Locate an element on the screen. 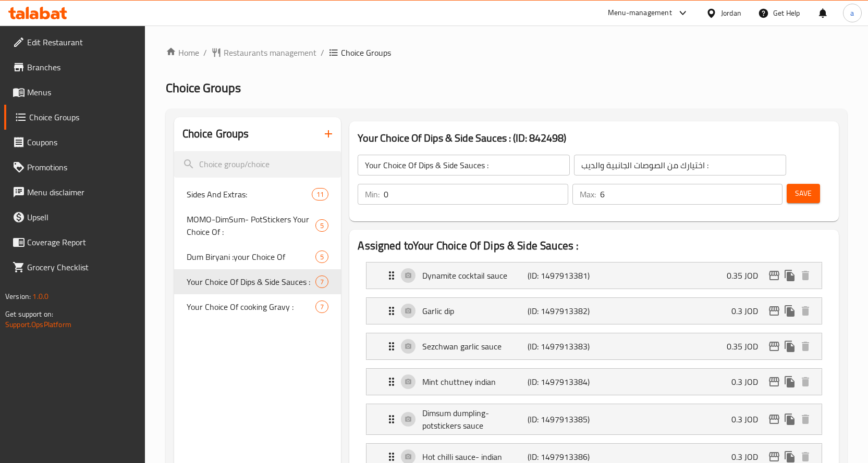  a: Coverage Report is located at coordinates (75, 242).